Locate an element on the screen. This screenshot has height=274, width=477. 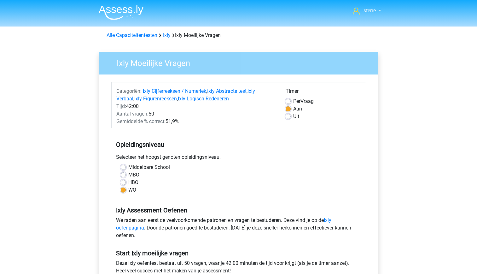
h5: Start Ixly moeilijke vragen is located at coordinates (239, 253).